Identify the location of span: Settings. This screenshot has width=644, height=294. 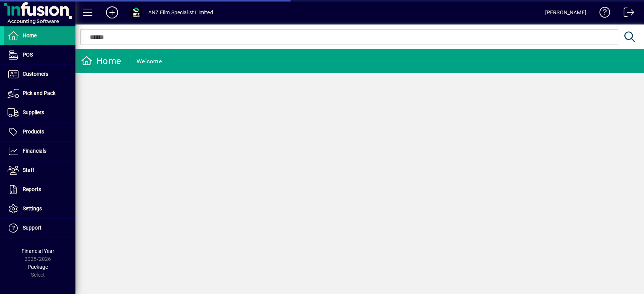
(32, 209).